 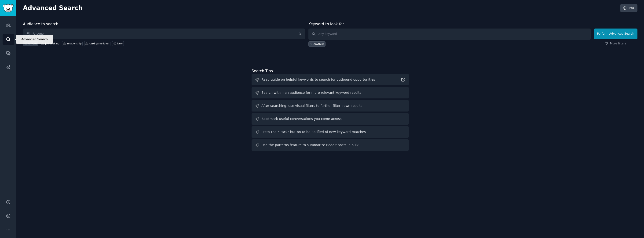 I want to click on div: Press the "Track" button to be notified of new keyword matches, so click(x=313, y=132).